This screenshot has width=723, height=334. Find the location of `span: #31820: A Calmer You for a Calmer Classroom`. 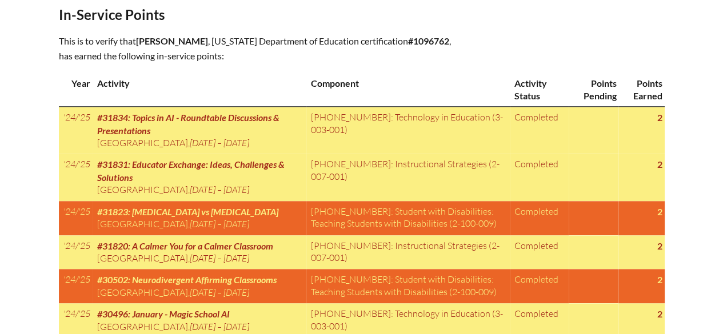

span: #31820: A Calmer You for a Calmer Classroom is located at coordinates (185, 246).